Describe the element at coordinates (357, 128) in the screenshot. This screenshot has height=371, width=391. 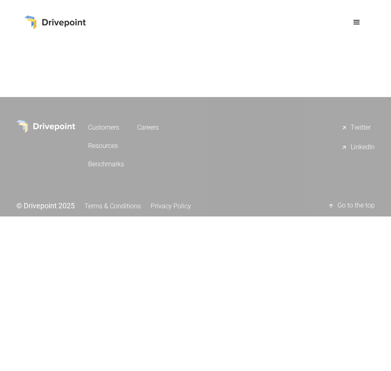
I see `a: Twitter` at that location.